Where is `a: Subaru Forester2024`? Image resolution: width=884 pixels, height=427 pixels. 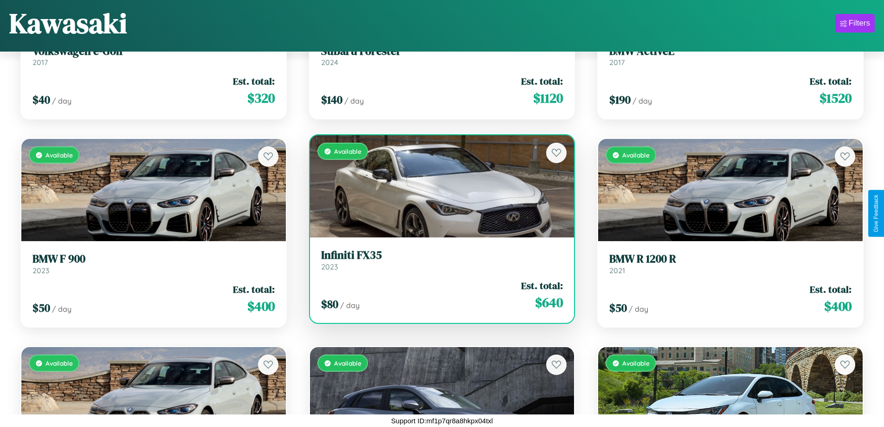 a: Subaru Forester2024 is located at coordinates (442, 56).